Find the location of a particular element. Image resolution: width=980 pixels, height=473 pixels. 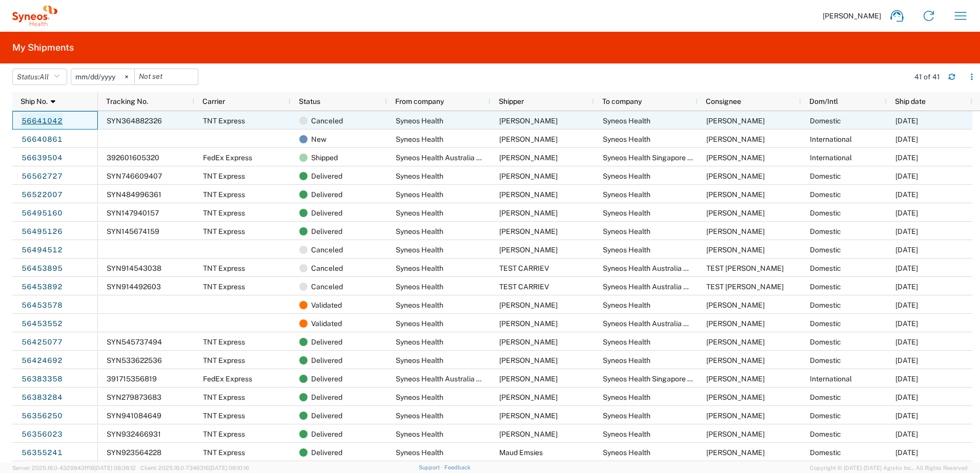

a: 56425077 is located at coordinates (42, 342).